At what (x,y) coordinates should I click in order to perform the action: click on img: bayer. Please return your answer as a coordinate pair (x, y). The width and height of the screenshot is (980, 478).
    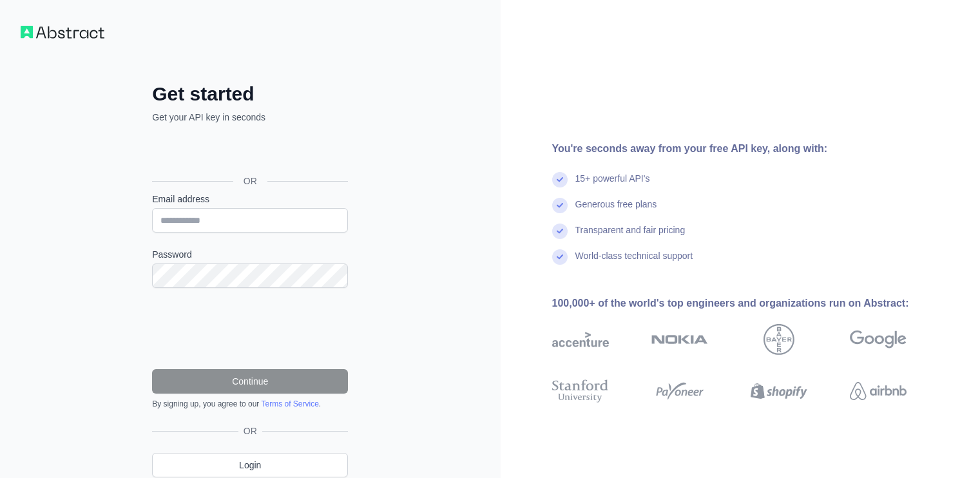
    Looking at the image, I should click on (779, 339).